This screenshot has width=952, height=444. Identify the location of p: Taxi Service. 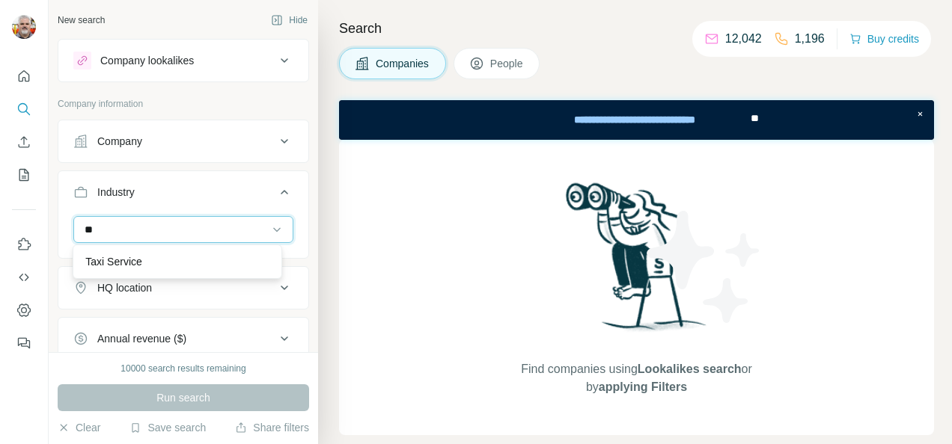
(113, 262).